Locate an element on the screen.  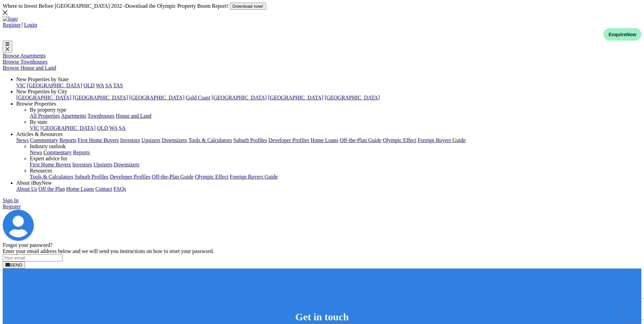
span: Browse House and Land is located at coordinates (29, 67).